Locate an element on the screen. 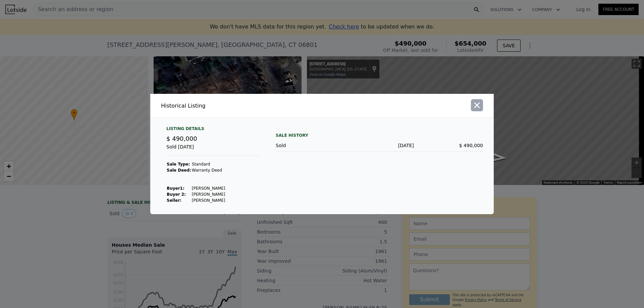 The height and width of the screenshot is (308, 644). strong: Buyer 2: is located at coordinates (176, 195).